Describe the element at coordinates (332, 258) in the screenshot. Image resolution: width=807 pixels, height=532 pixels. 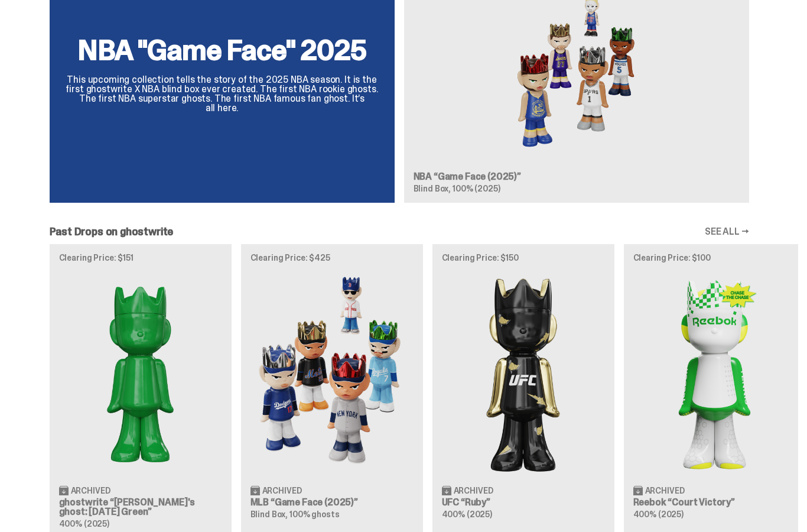
I see `p: Clearing Price: $425` at that location.